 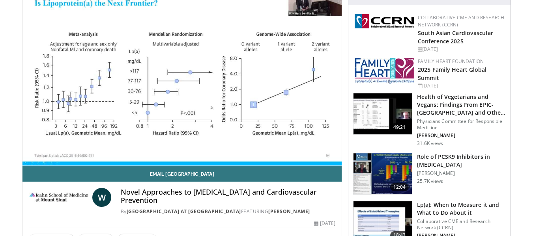 I want to click on img: 606f2b51-b844-428b-aa21-8c0c72d5a896.150x105_q85_crop-smart_upscale.jpg, so click(x=382, y=114).